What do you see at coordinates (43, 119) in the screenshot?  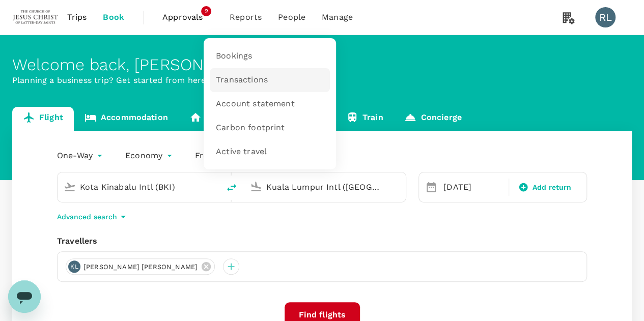 I see `a: Flight` at bounding box center [43, 119].